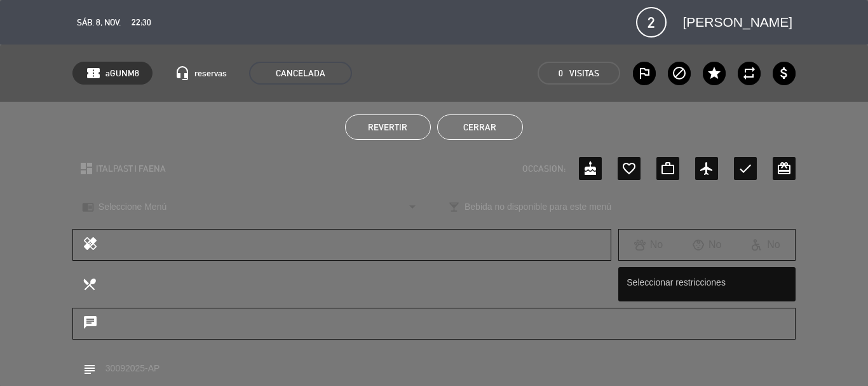 The image size is (868, 386). I want to click on span: reservas, so click(211, 73).